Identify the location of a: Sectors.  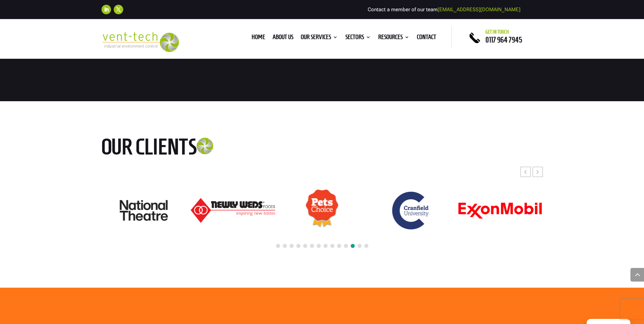
(358, 38).